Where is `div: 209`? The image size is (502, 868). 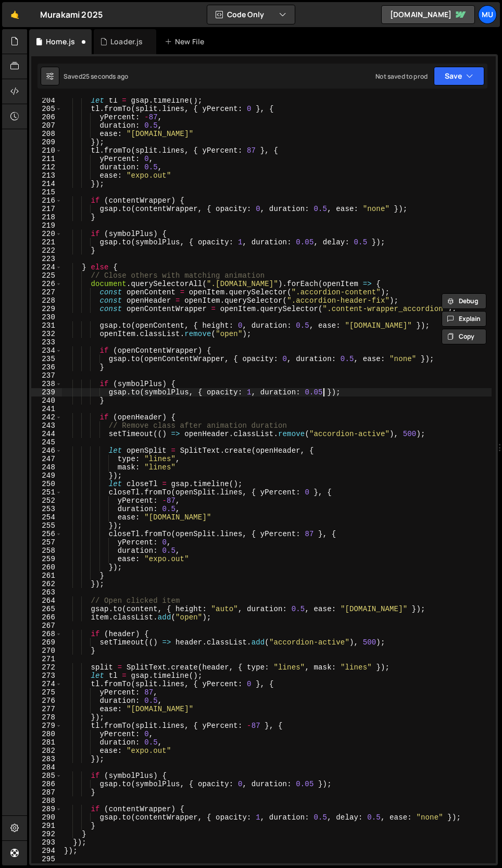 div: 209 is located at coordinates (47, 143).